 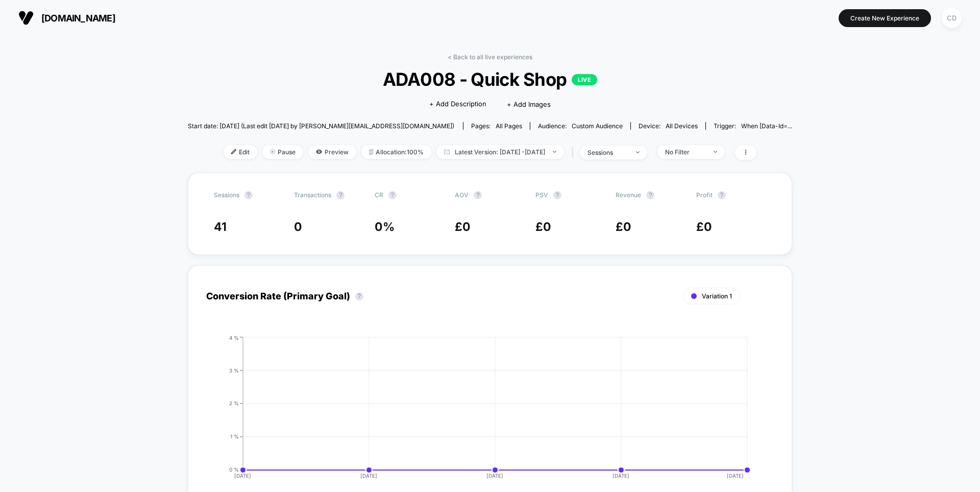 I want to click on button: Create New Experience, so click(x=884, y=18).